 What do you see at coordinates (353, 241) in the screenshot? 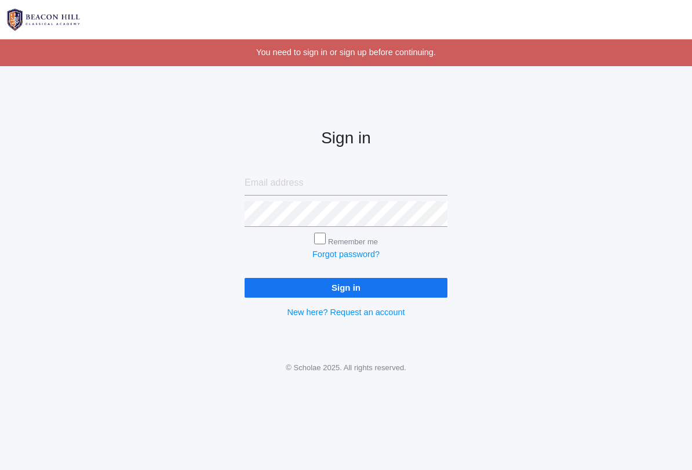
I see `label: Remember me` at bounding box center [353, 241].